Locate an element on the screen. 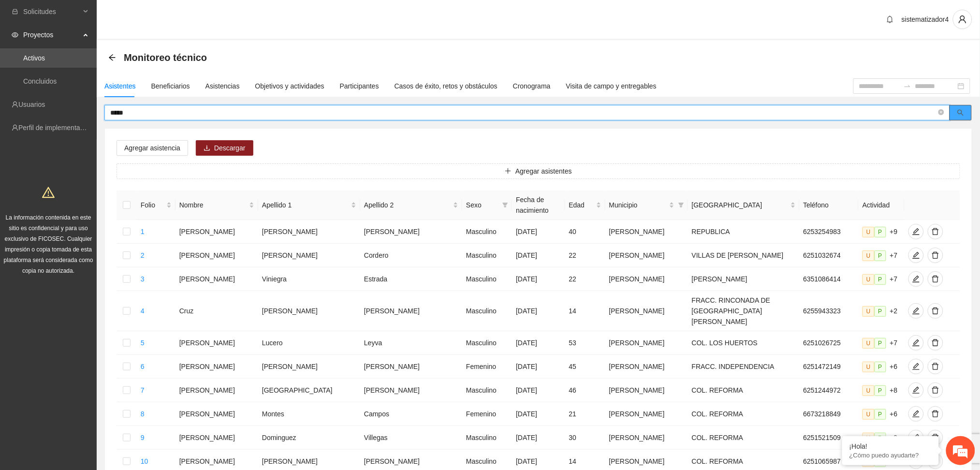 This screenshot has height=470, width=980. span: Estamos en línea. is located at coordinates (95, 178).